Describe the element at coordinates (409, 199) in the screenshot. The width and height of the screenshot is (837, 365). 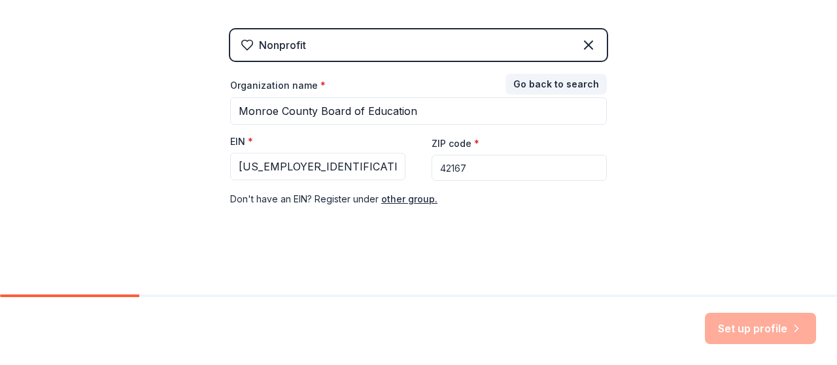
I see `button: other group.` at that location.